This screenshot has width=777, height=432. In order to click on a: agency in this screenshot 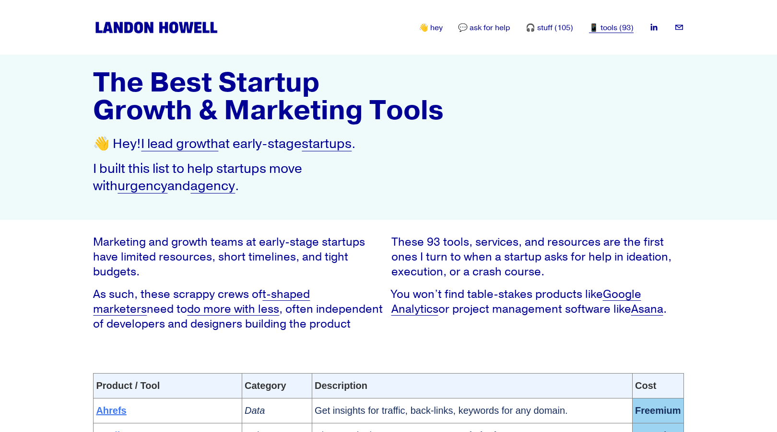, I will do `click(212, 186)`.